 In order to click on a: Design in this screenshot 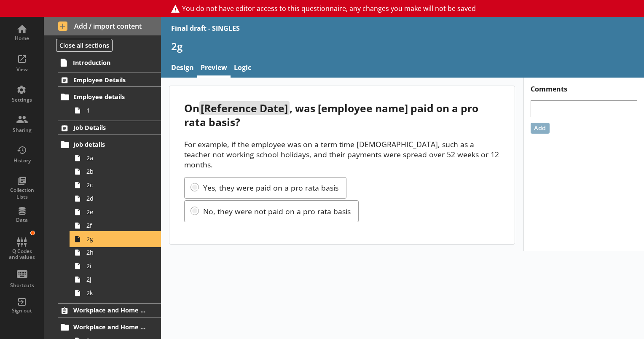, I will do `click(183, 68)`.